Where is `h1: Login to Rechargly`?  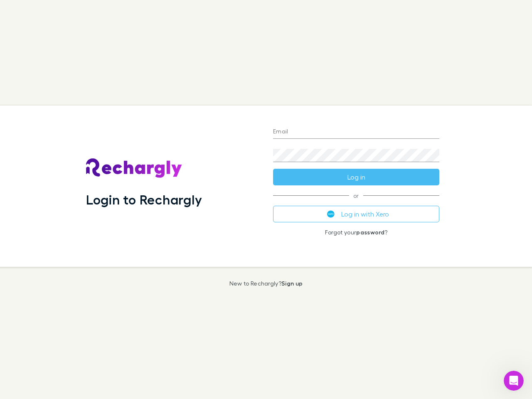
h1: Login to Rechargly is located at coordinates (144, 199).